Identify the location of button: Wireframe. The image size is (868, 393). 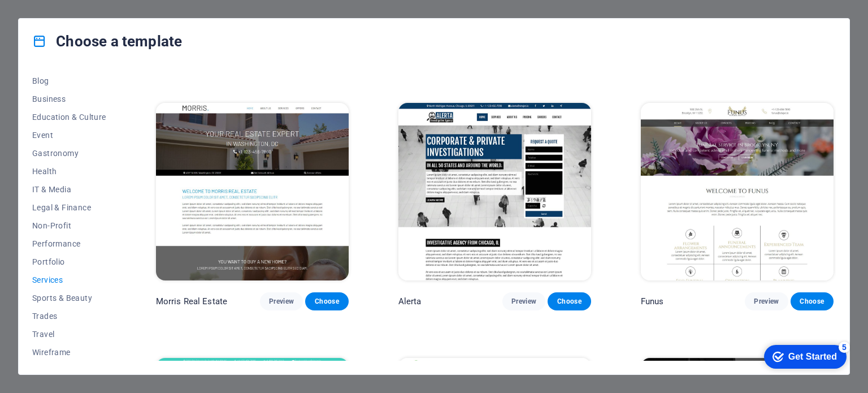
(69, 352).